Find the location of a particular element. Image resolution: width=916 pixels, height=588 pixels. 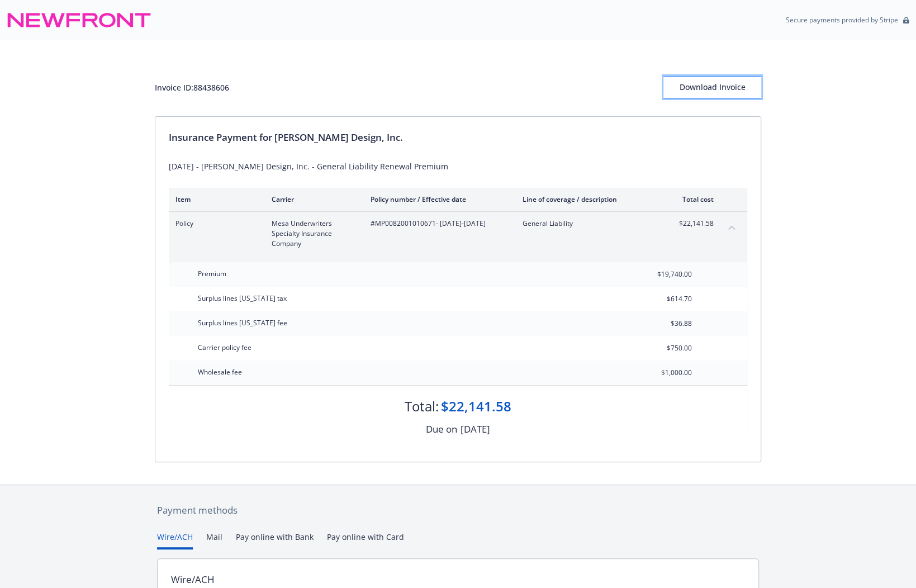

span: Carrier policy fee is located at coordinates (225, 347).